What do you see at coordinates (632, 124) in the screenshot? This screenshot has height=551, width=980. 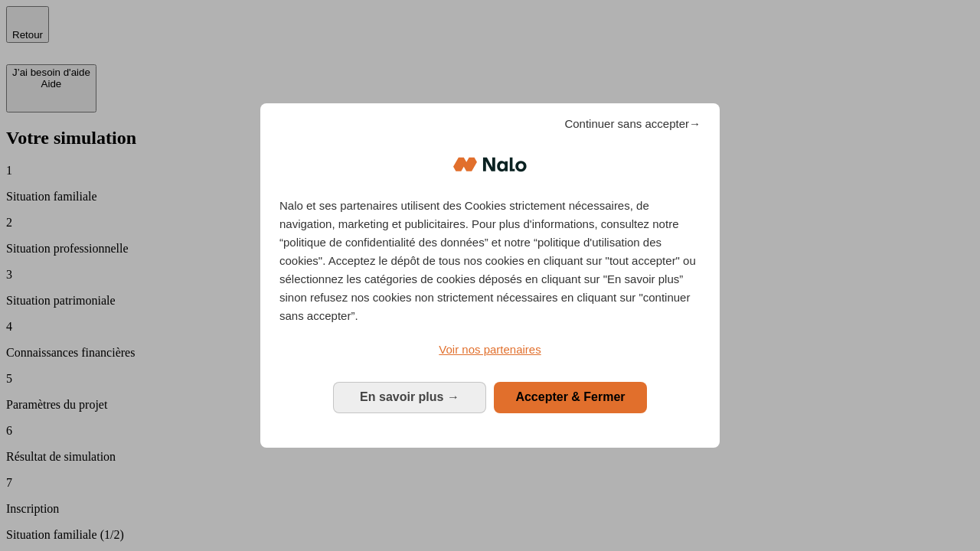 I see `span: Continuer sans accepter→` at bounding box center [632, 124].